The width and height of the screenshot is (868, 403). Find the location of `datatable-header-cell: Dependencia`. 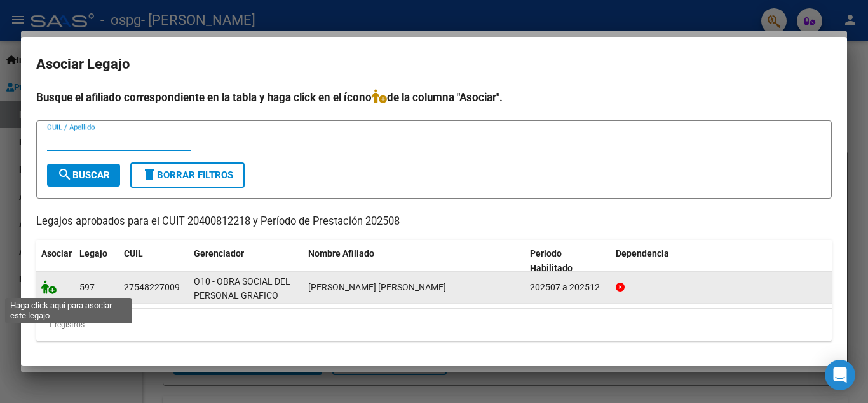

datatable-header-cell: Dependencia is located at coordinates (721, 261).